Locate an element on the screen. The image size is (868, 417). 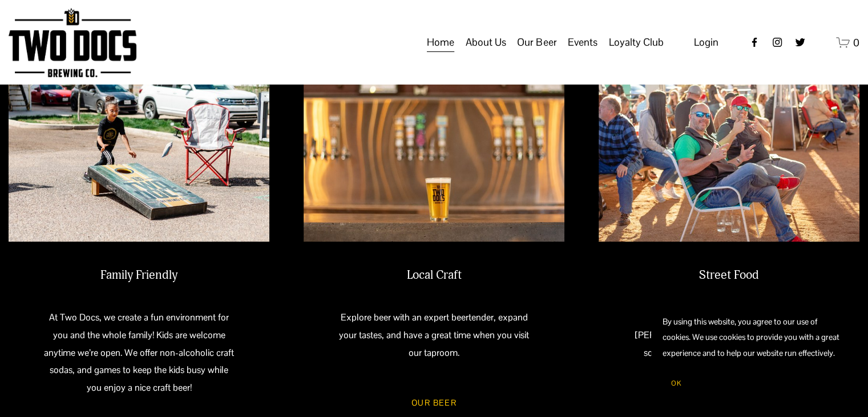
h2: Local Craft is located at coordinates (434, 275).